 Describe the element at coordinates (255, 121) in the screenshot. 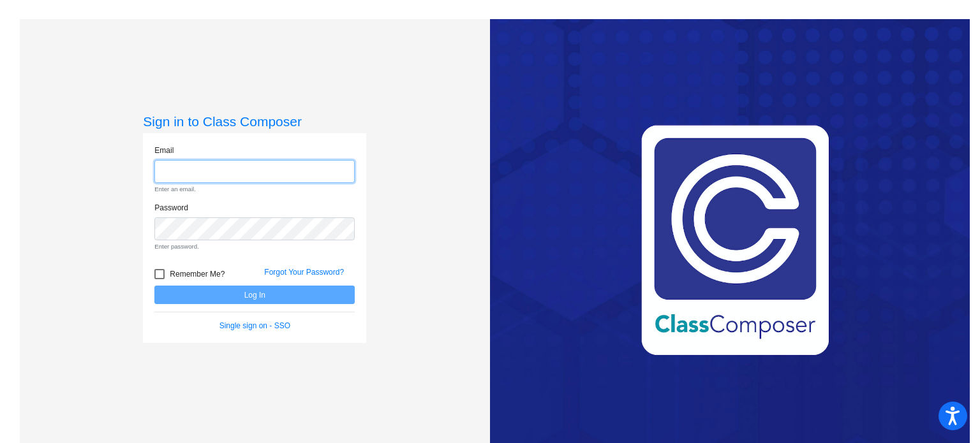

I see `h3: Sign in to Class Composer` at that location.